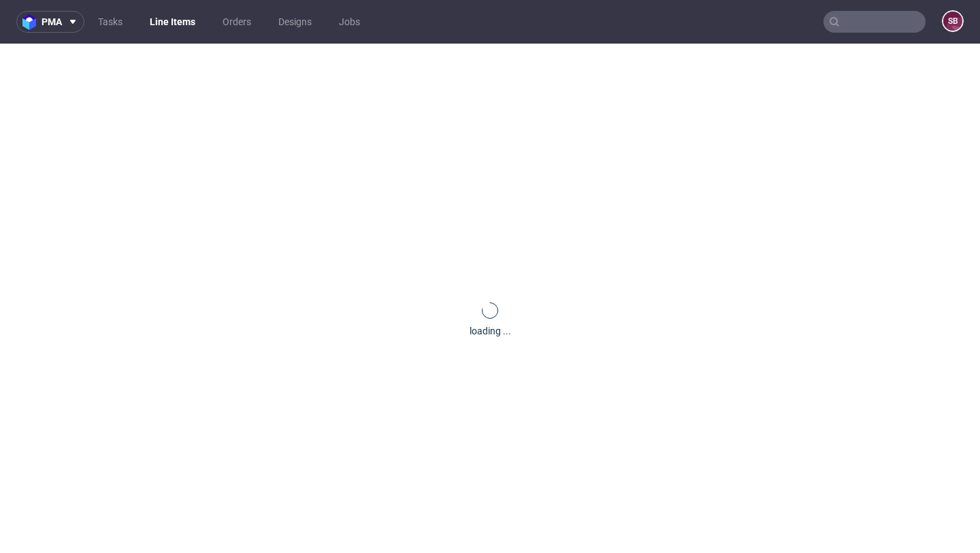 The width and height of the screenshot is (980, 553). I want to click on a: Tasks, so click(110, 22).